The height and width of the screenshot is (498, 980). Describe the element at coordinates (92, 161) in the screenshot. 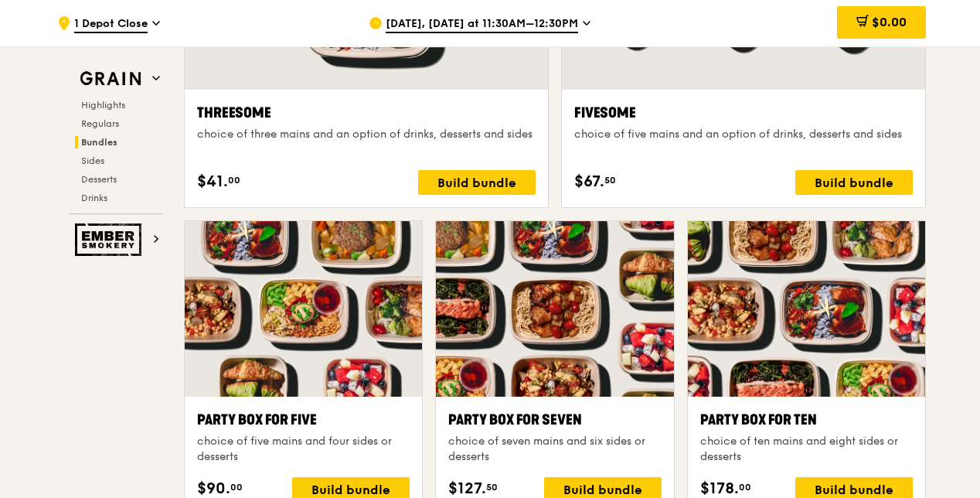

I see `span: Sides` at that location.